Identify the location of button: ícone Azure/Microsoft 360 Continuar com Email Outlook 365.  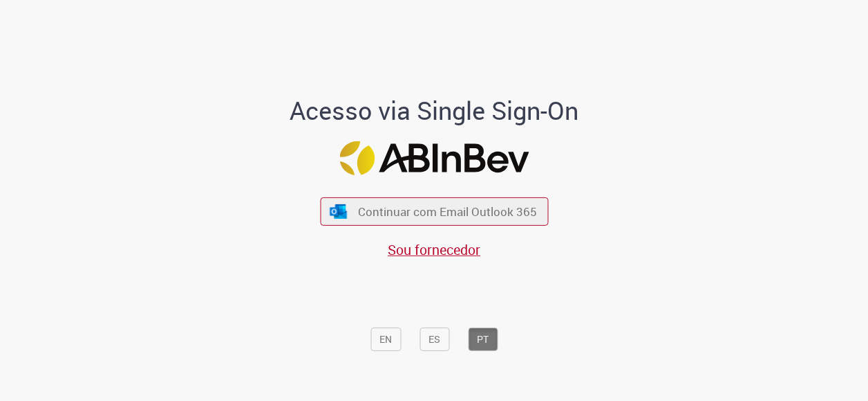
(434, 211).